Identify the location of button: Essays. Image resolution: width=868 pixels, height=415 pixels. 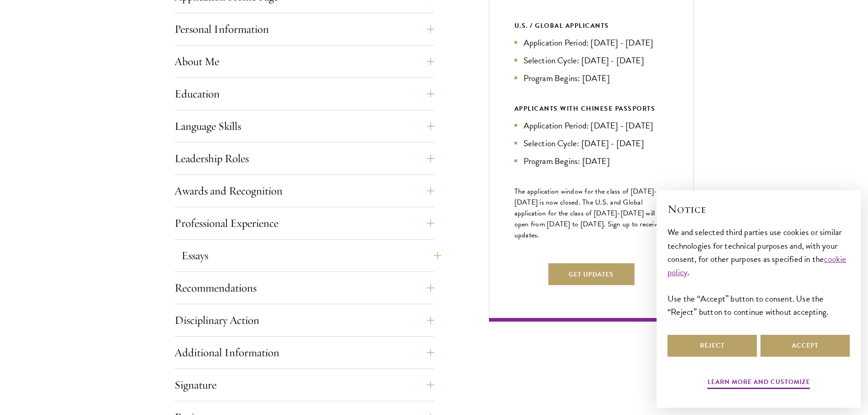
(311, 256).